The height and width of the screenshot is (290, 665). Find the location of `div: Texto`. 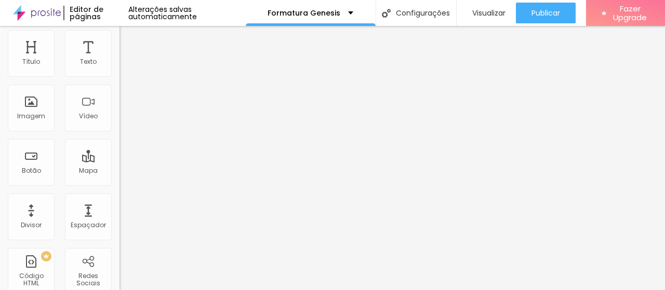

div: Texto is located at coordinates (88, 62).